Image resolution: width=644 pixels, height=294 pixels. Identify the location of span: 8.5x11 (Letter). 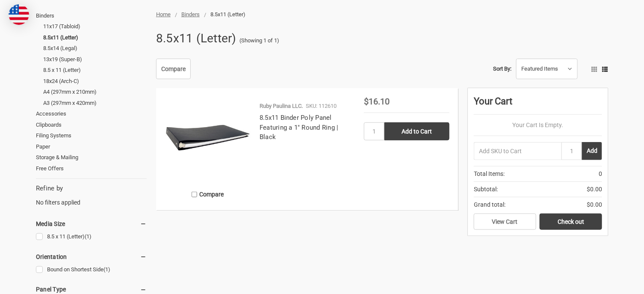
(228, 14).